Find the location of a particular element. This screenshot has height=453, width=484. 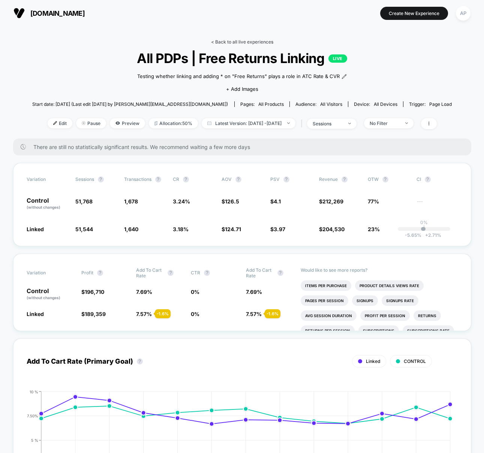

li: Pages Per Session is located at coordinates (325, 301).